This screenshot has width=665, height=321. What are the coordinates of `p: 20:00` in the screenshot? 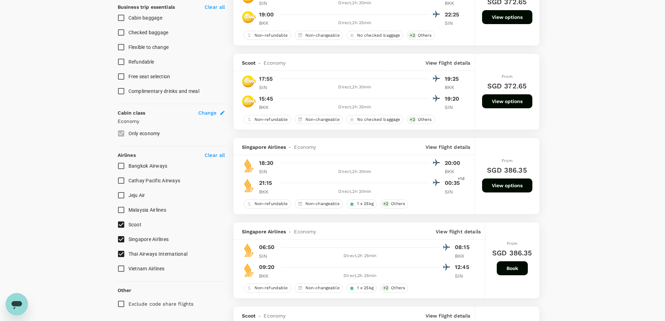 It's located at (453, 163).